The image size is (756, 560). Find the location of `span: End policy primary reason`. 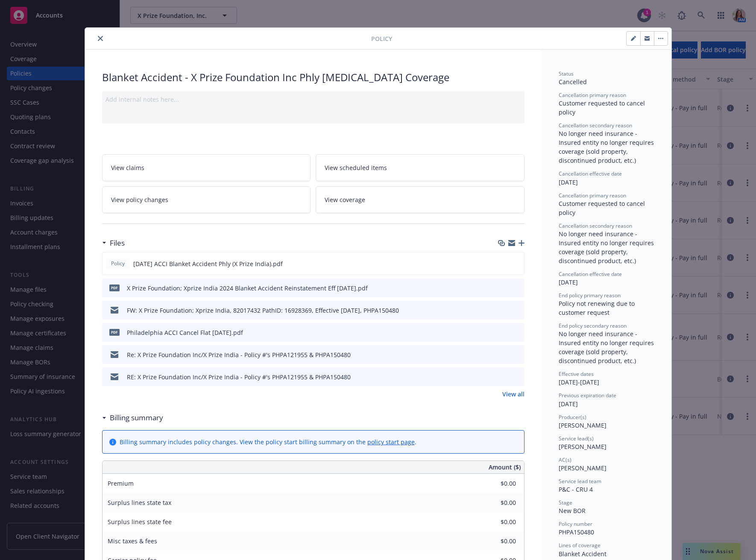

span: End policy primary reason is located at coordinates (589, 295).